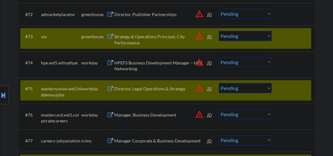 This screenshot has width=333, height=156. I want to click on div: Director, Publisher Partnerships, so click(161, 14).